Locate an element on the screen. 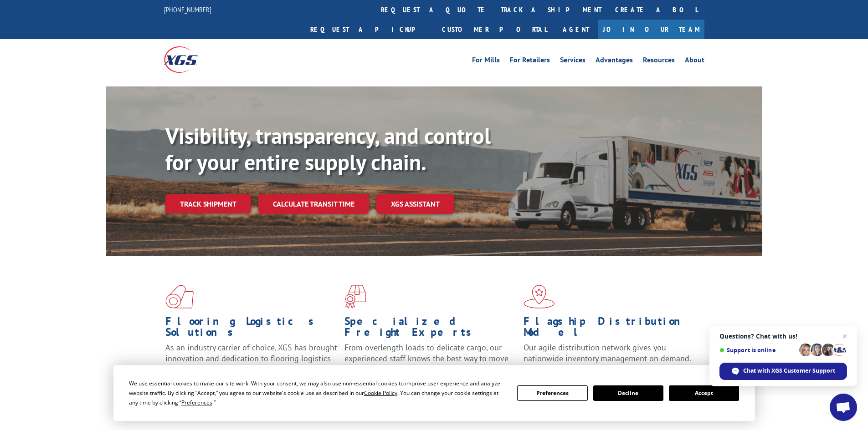  div: Open chat is located at coordinates (843, 407).